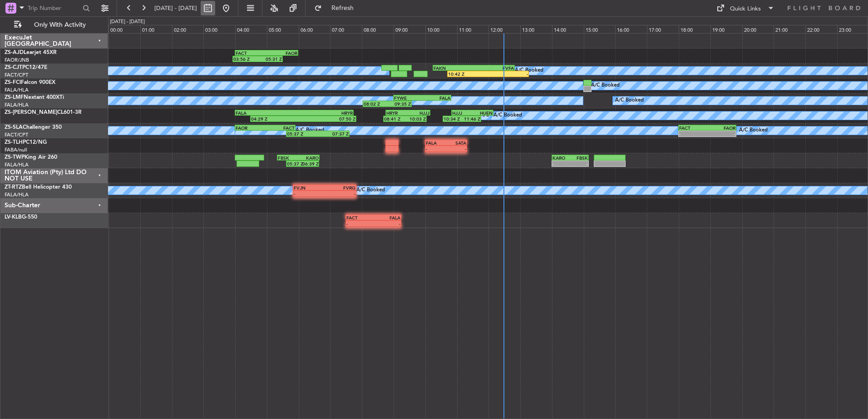 The width and height of the screenshot is (868, 419). I want to click on div: FVRG, so click(340, 188).